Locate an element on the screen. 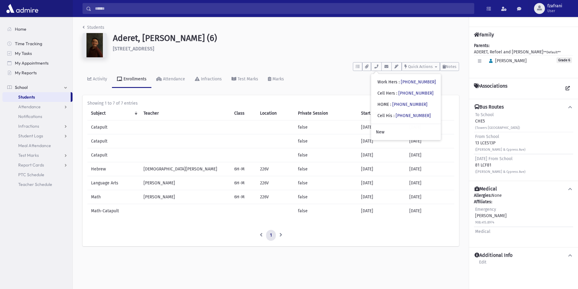 The width and height of the screenshot is (578, 289). a: Attendance is located at coordinates (170, 79).